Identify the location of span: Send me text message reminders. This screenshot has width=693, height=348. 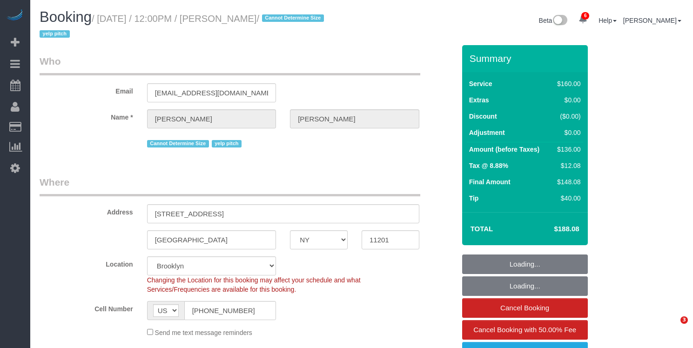
(203, 333).